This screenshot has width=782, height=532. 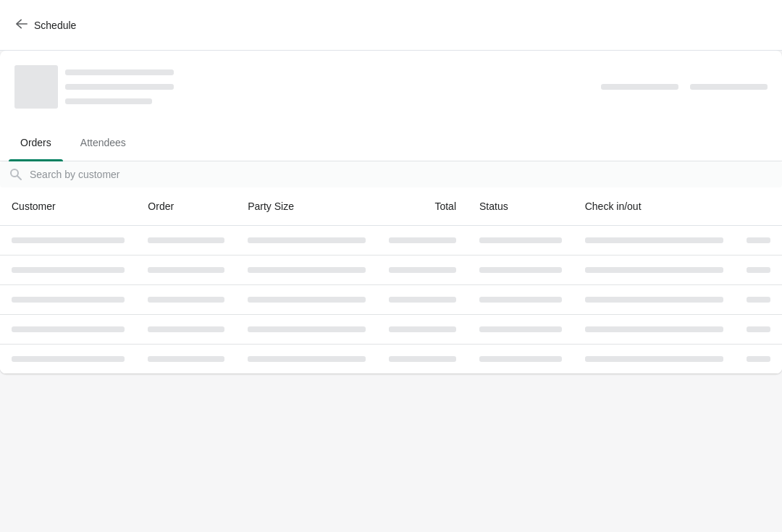 What do you see at coordinates (423, 206) in the screenshot?
I see `th: Total` at bounding box center [423, 206].